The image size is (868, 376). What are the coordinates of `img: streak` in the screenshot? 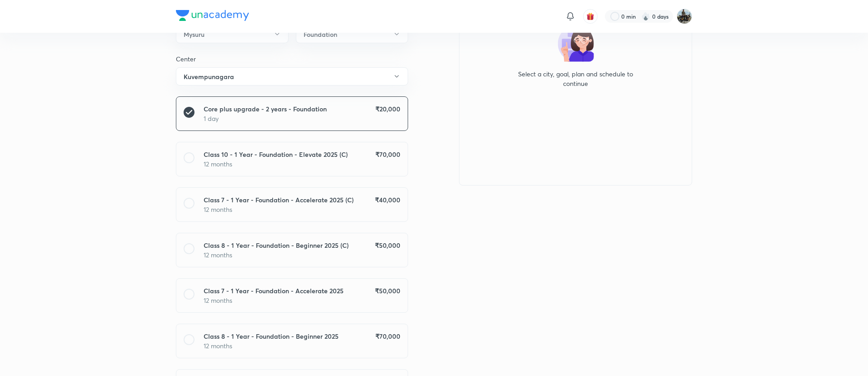 It's located at (646, 17).